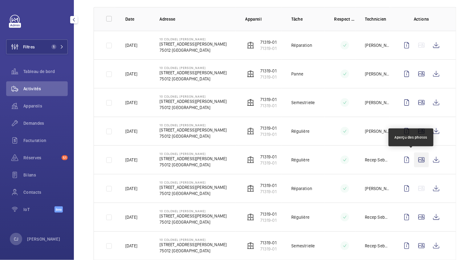  I want to click on span: Demandes, so click(46, 123).